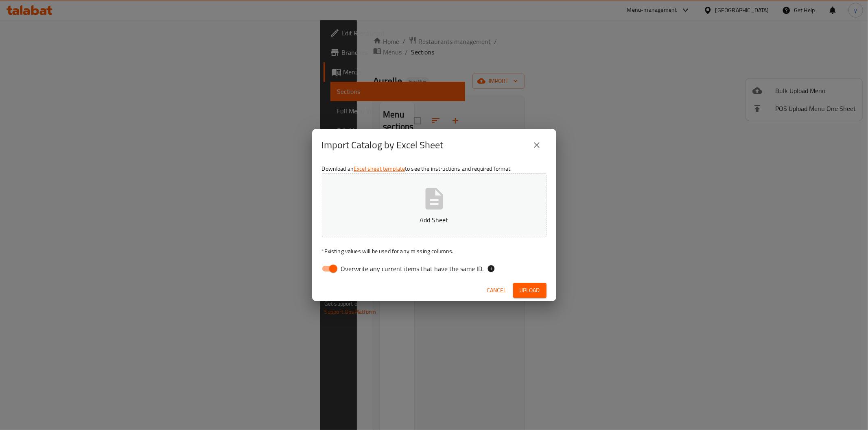 The height and width of the screenshot is (430, 868). Describe the element at coordinates (537, 145) in the screenshot. I see `button: close` at that location.